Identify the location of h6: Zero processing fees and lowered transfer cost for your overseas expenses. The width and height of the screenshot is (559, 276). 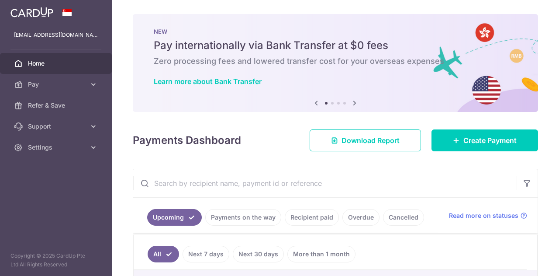
(336, 61).